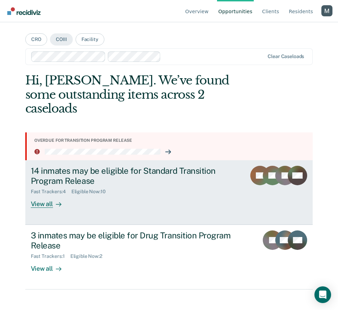  I want to click on button: CRO, so click(36, 39).